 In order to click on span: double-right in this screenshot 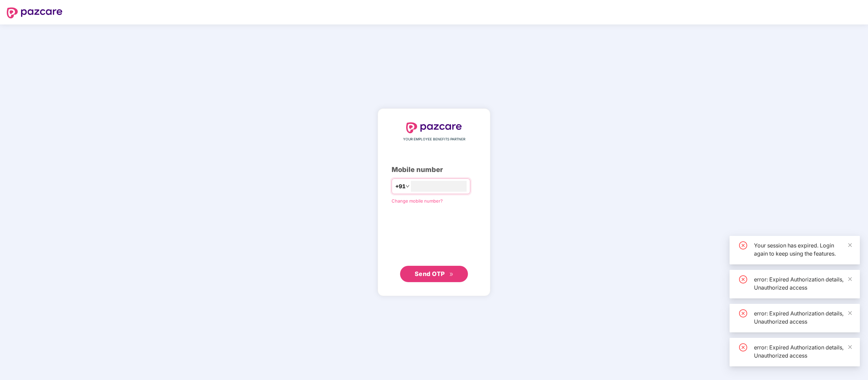, I will do `click(451, 274)`.